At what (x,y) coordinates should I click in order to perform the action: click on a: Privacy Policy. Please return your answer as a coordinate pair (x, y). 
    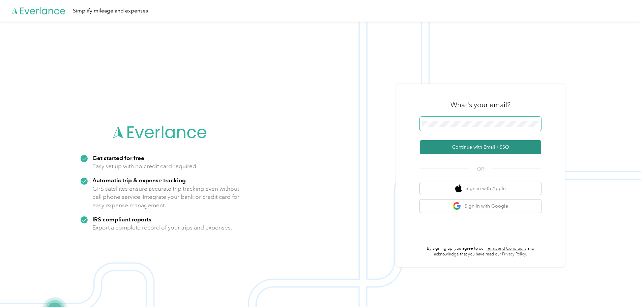
    Looking at the image, I should click on (514, 254).